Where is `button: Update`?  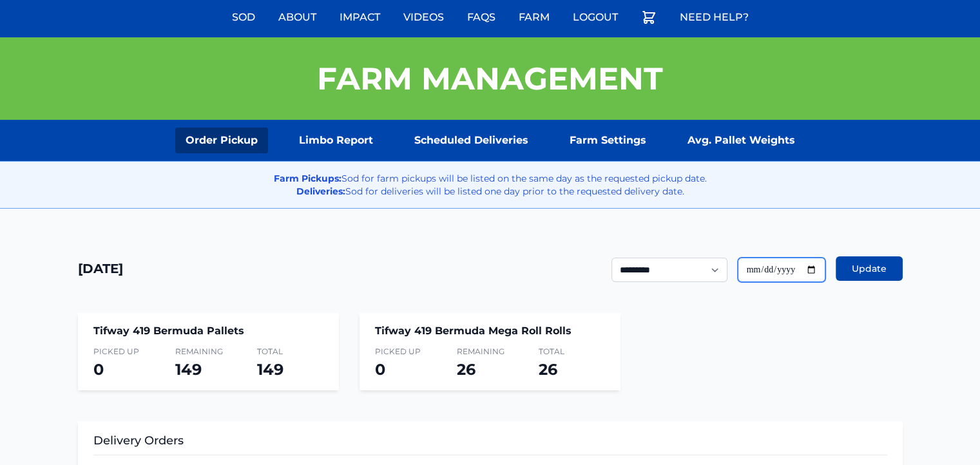
button: Update is located at coordinates (870, 268).